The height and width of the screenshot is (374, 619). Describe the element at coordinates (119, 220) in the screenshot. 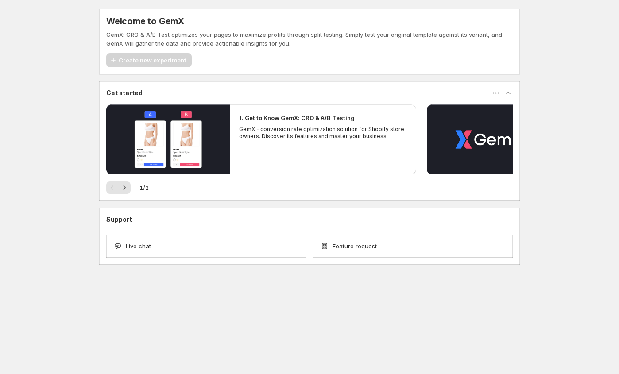

I see `h3: Support` at that location.